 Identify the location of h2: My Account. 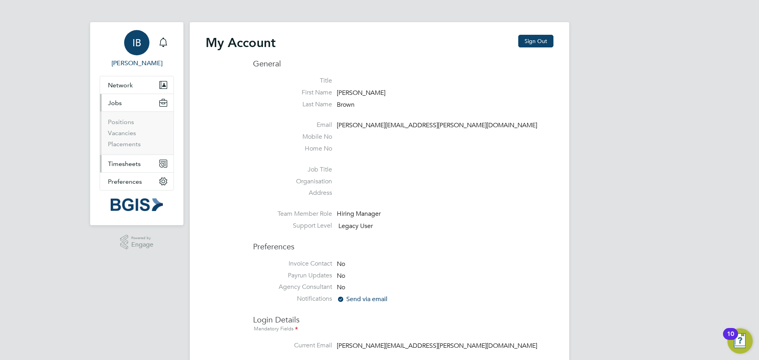
(240, 43).